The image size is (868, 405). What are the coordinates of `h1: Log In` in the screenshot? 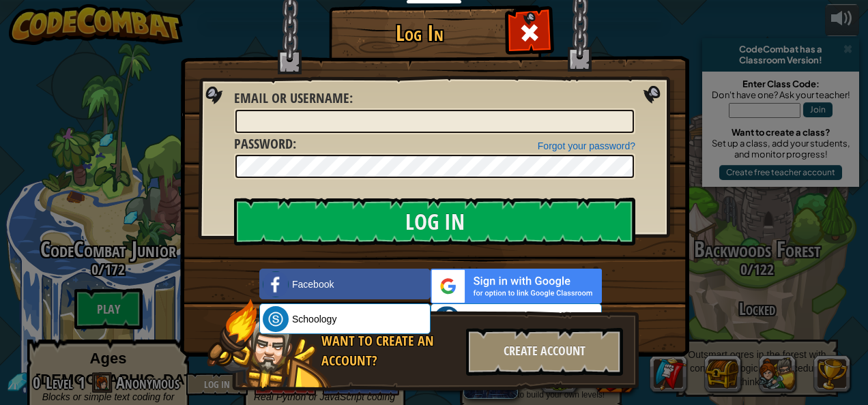 It's located at (419, 33).